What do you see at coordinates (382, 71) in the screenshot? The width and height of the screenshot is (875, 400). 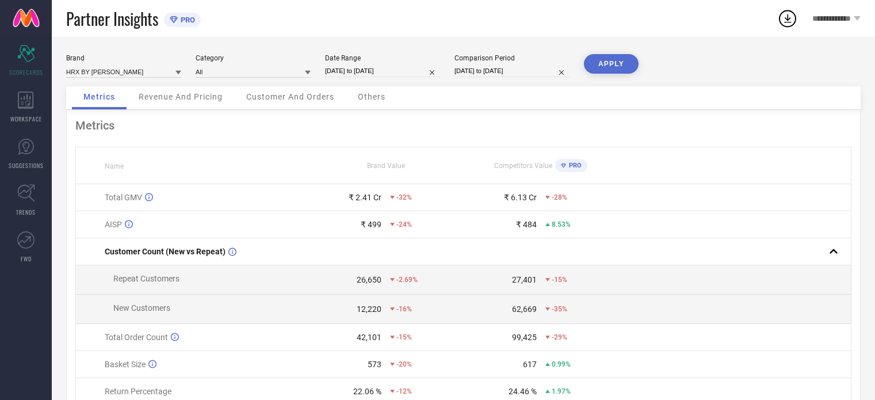 I see `input: Select date range` at bounding box center [382, 71].